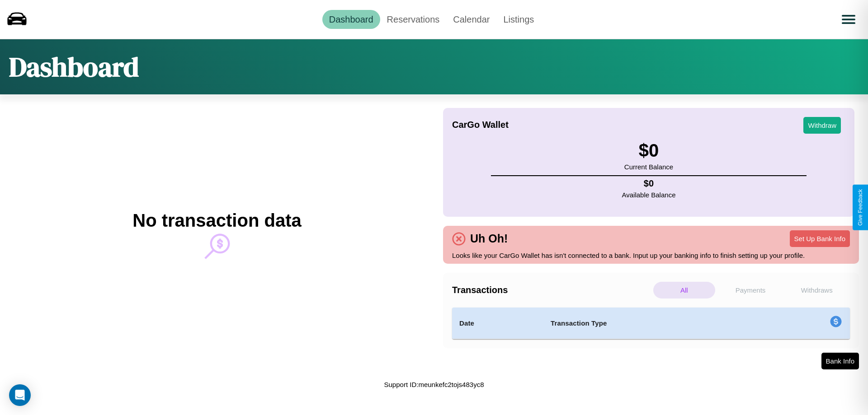 The image size is (868, 415). What do you see at coordinates (351, 20) in the screenshot?
I see `a: Dashboard` at bounding box center [351, 20].